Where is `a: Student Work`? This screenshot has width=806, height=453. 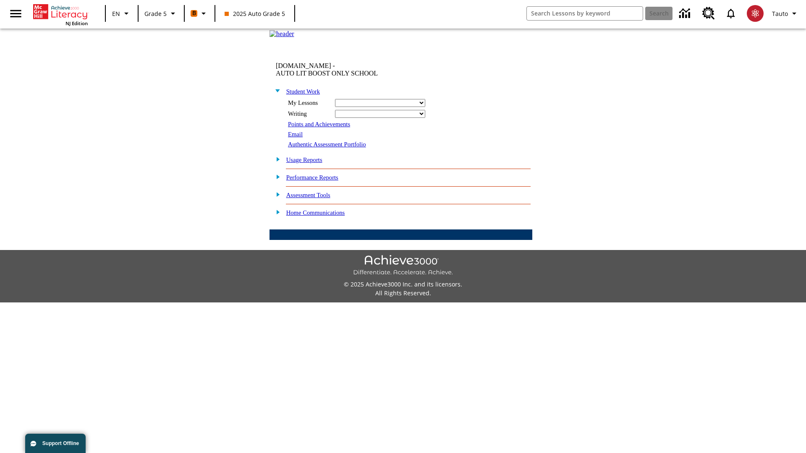
a: Student Work is located at coordinates (303, 91).